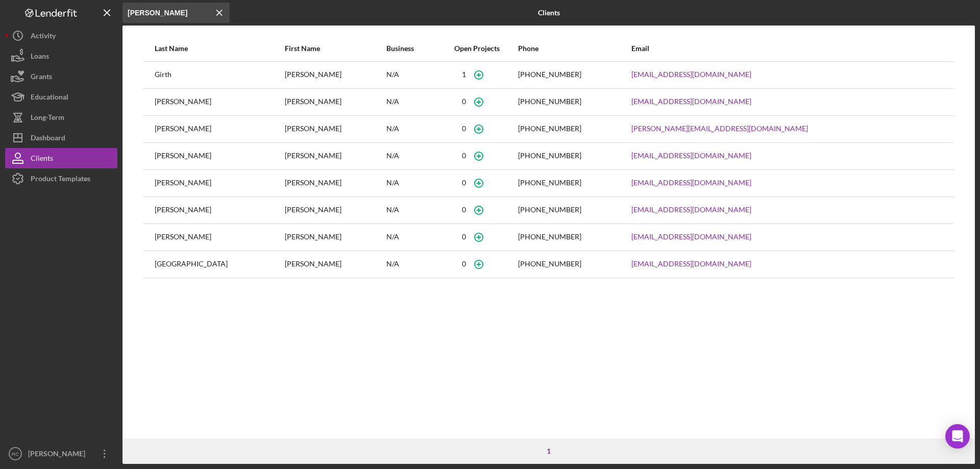  What do you see at coordinates (42, 159) in the screenshot?
I see `div: Clients` at bounding box center [42, 159].